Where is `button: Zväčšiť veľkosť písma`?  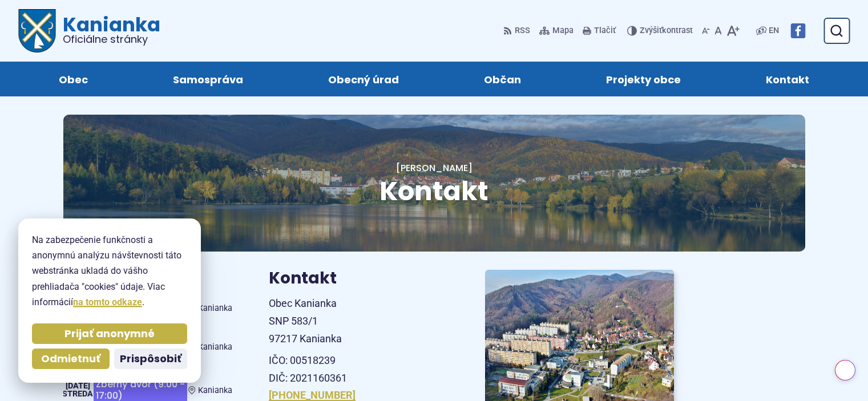
button: Zväčšiť veľkosť písma is located at coordinates (733, 31).